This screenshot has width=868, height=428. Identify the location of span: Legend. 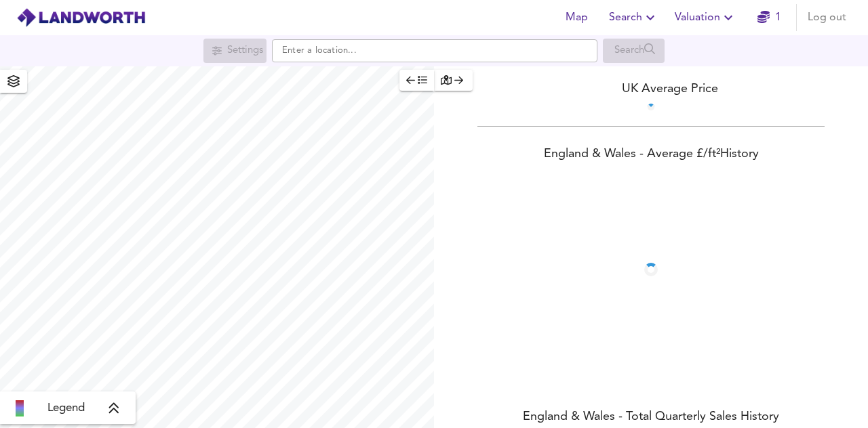
(66, 409).